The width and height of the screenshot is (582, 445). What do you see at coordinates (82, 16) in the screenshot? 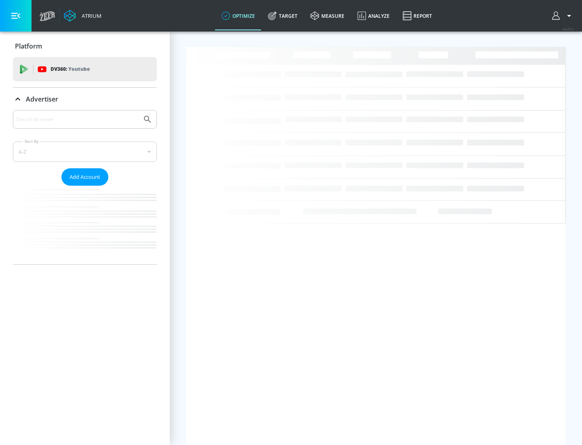
I see `a: Atrium` at bounding box center [82, 16].